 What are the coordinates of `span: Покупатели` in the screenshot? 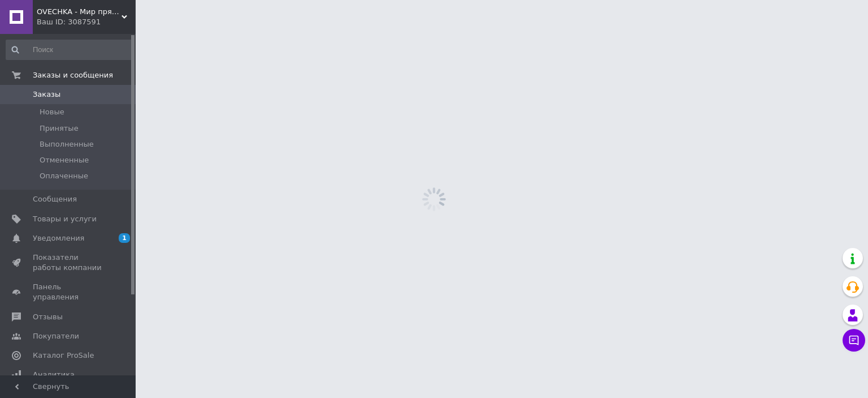 It's located at (56, 336).